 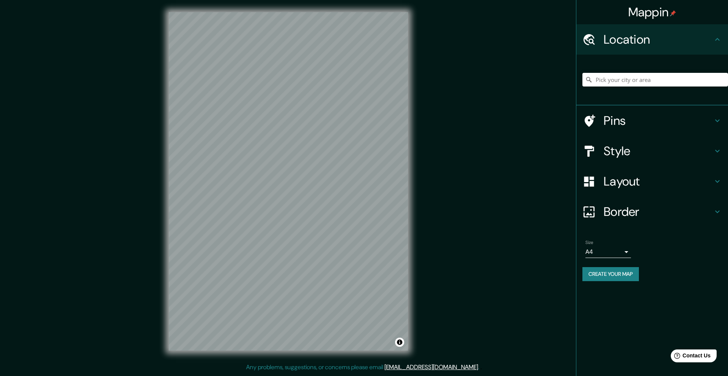 What do you see at coordinates (658, 211) in the screenshot?
I see `h4: Border` at bounding box center [658, 211].